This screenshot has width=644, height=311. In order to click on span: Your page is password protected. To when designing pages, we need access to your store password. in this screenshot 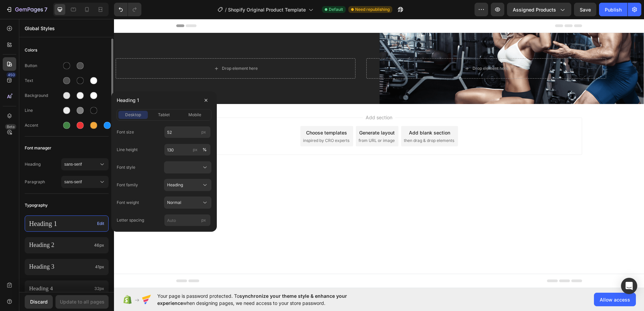, I will do `click(265, 299)`.